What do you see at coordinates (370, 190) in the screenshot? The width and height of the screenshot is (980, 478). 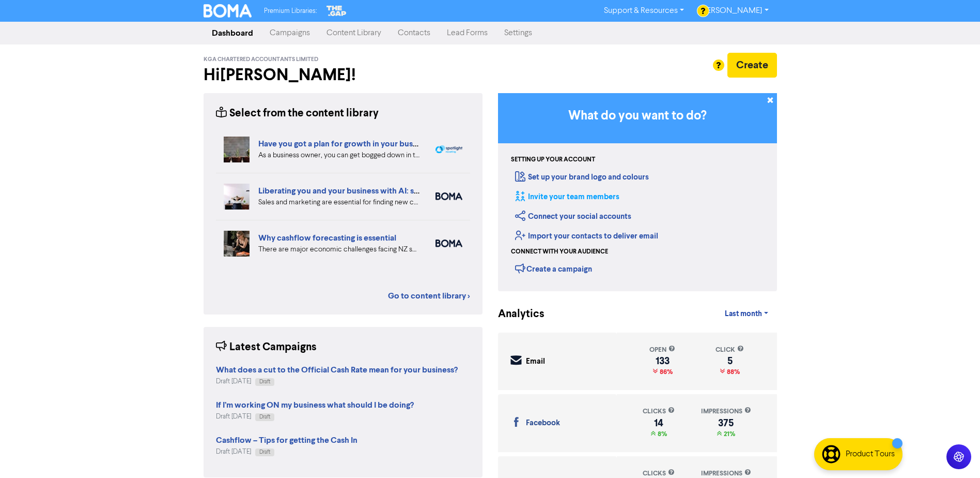 I see `a: Liberating you and your business with AI: sales and marketing` at bounding box center [370, 190].